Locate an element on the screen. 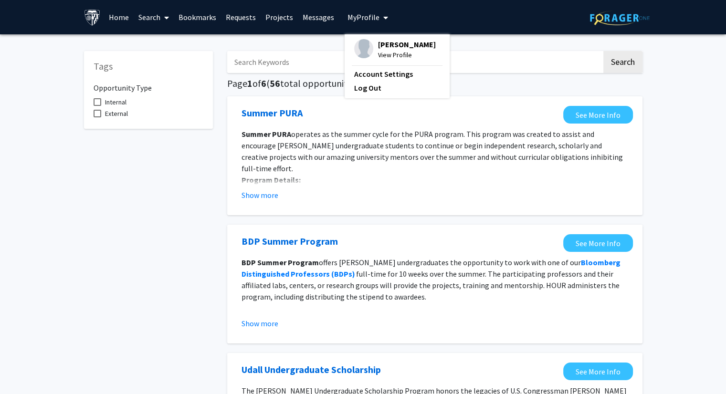 The height and width of the screenshot is (394, 726). span: View Profile is located at coordinates (406, 55).